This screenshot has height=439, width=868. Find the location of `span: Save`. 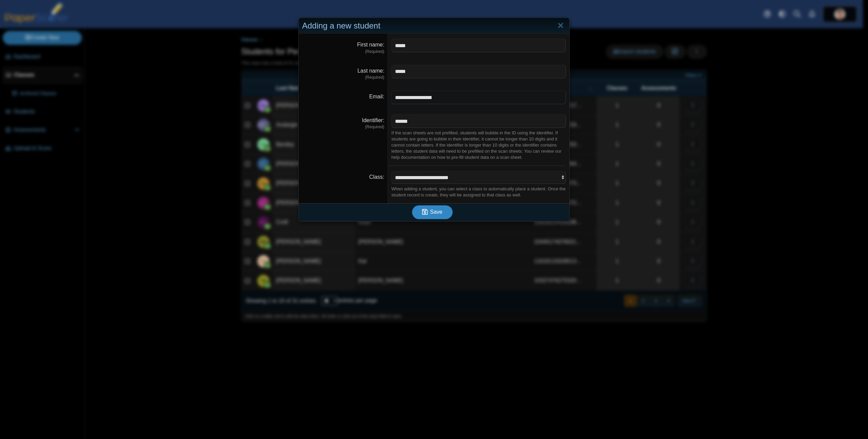

span: Save is located at coordinates (436, 211).